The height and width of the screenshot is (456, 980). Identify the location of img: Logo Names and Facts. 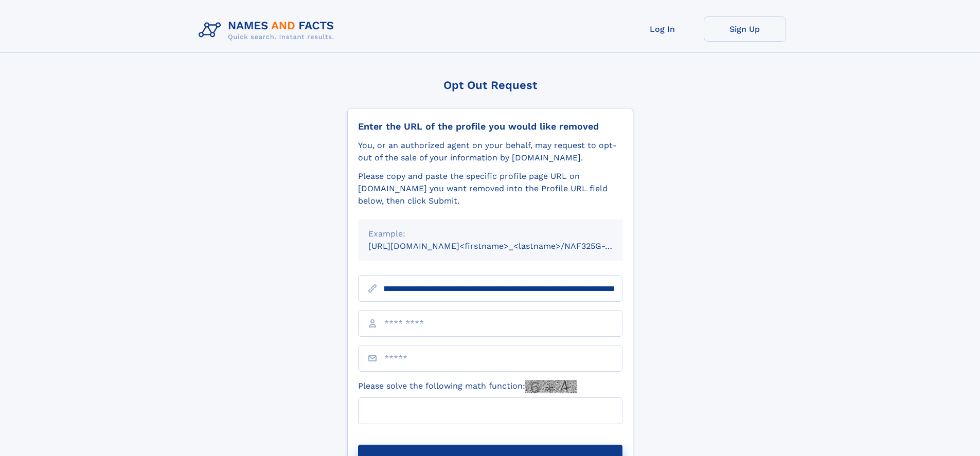
(269, 30).